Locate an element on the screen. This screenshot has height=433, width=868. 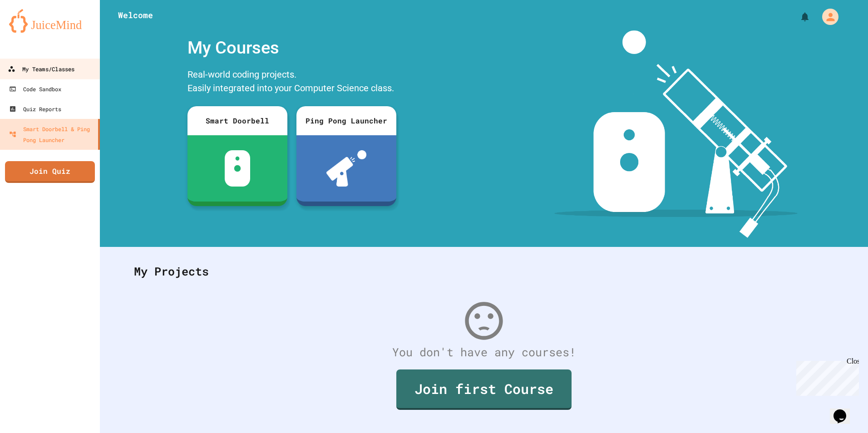
a: Join first Course is located at coordinates (484, 389).